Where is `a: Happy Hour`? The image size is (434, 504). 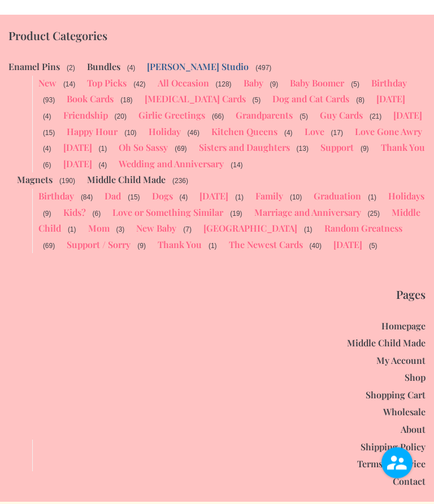 a: Happy Hour is located at coordinates (92, 132).